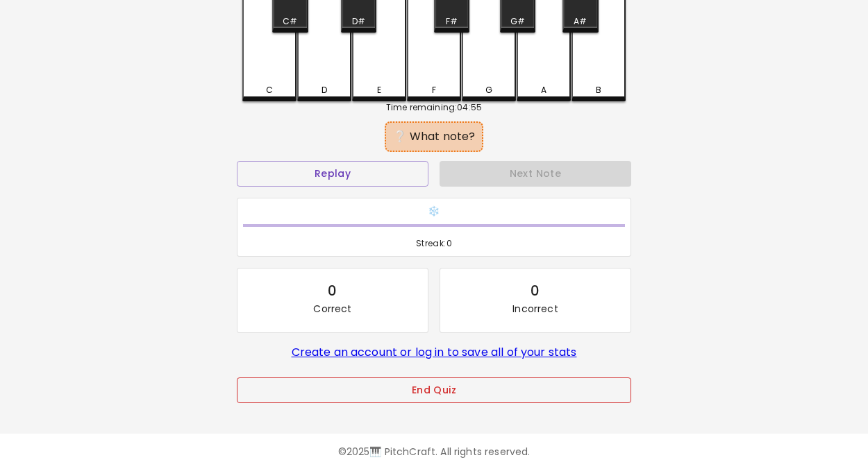  What do you see at coordinates (434, 352) in the screenshot?
I see `a: Create an account or log in to save all of your stats` at bounding box center [434, 352].